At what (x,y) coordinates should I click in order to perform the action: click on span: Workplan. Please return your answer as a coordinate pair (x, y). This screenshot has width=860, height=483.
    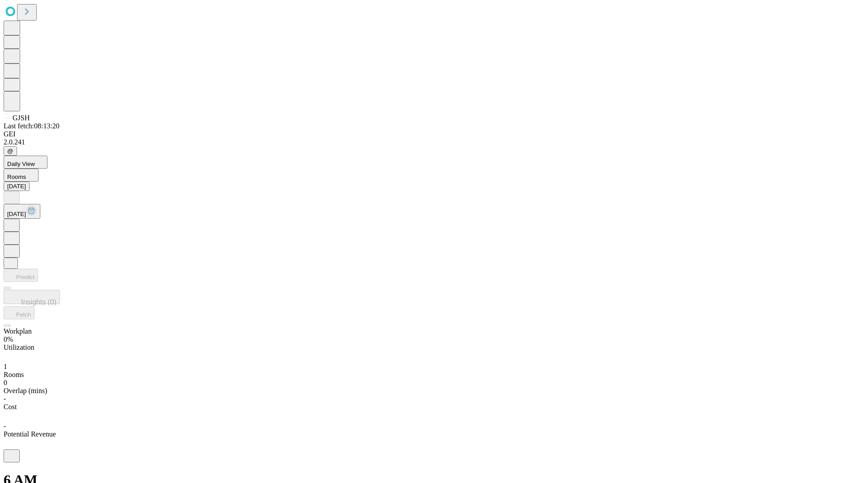
    Looking at the image, I should click on (17, 331).